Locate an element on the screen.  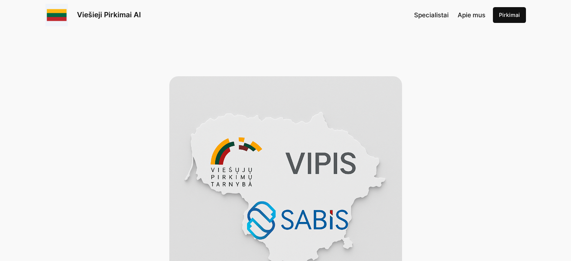
nav: Navigation is located at coordinates (450, 15).